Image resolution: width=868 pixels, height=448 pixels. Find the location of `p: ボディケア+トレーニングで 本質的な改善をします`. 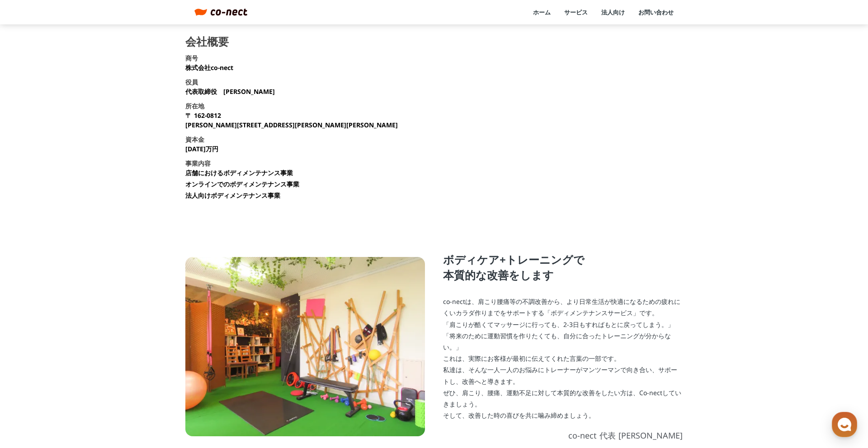

p: ボディケア+トレーニングで 本質的な改善をします is located at coordinates (563, 267).